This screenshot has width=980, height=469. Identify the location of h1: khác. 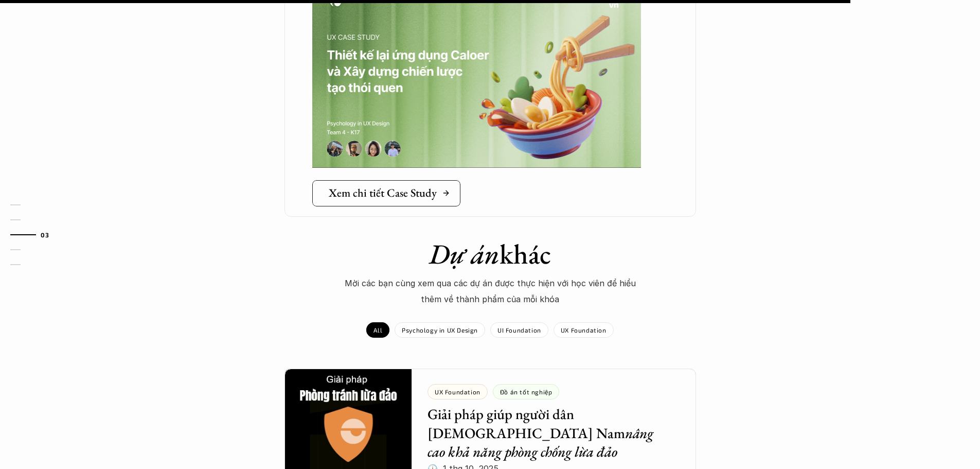
(490, 254).